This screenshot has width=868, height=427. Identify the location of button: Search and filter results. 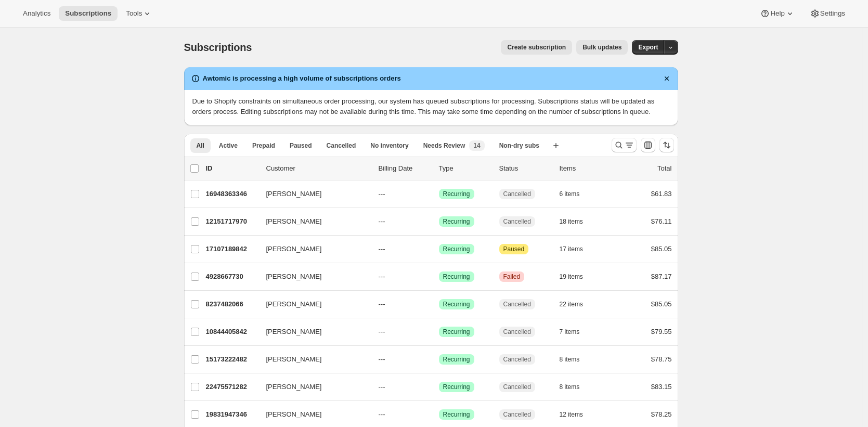
(624, 145).